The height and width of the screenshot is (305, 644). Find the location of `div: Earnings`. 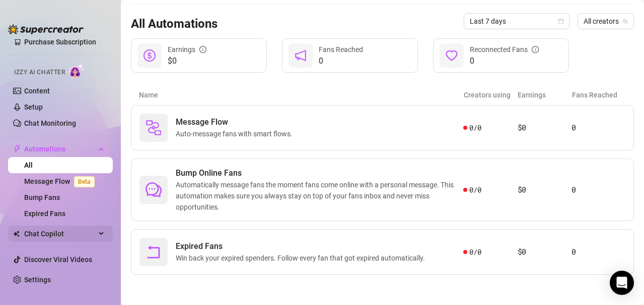

div: Earnings is located at coordinates (187, 49).